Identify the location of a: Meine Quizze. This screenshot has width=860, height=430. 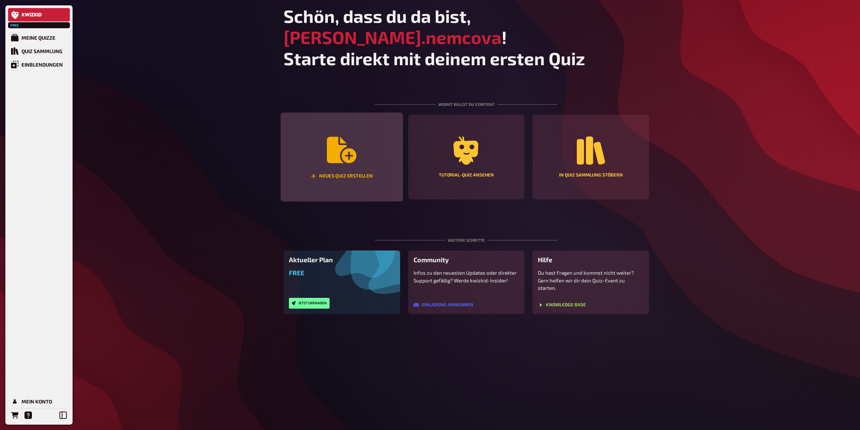
(39, 38).